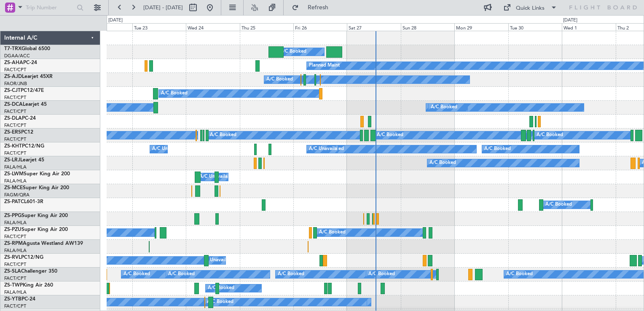 This screenshot has width=644, height=311. I want to click on button: Quick Links, so click(530, 8).